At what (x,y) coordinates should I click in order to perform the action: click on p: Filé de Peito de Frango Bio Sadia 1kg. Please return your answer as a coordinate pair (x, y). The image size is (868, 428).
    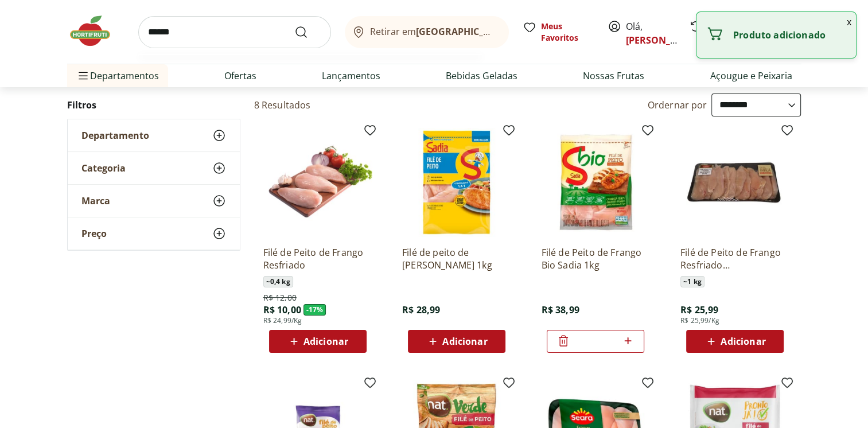
    Looking at the image, I should click on (595, 259).